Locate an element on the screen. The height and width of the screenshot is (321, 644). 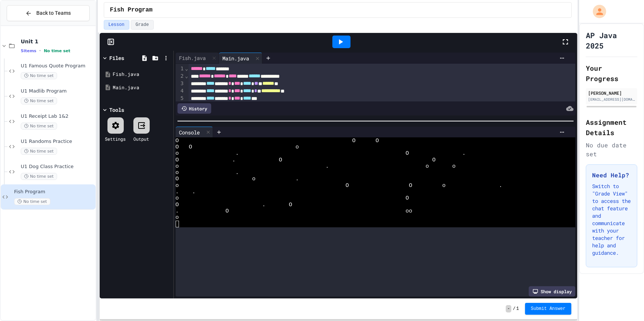
button: Grade is located at coordinates (142, 25).